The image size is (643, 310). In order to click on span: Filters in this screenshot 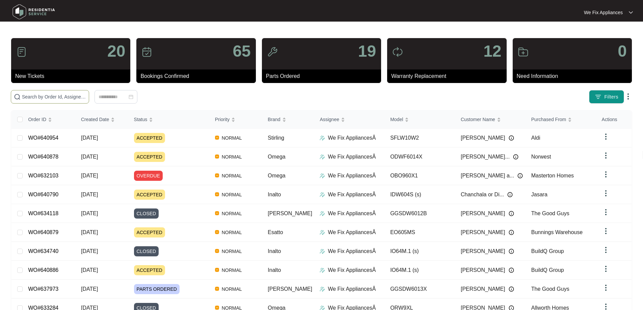, I will do `click(612, 97)`.